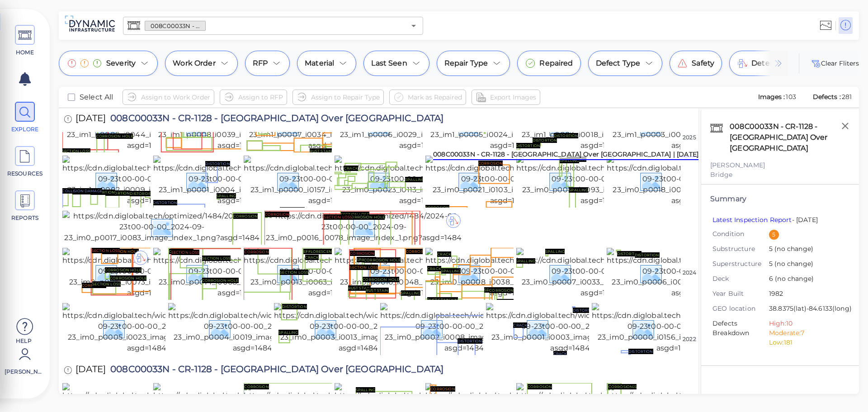 This screenshot has width=868, height=412. What do you see at coordinates (464, 328) in the screenshot?
I see `img: https://cdn.diglobal.tech/width210/1484/2024-09-23t00-00-00_2024-09-23_im0_p0002_i0008_image_inde...` at bounding box center [464, 328].